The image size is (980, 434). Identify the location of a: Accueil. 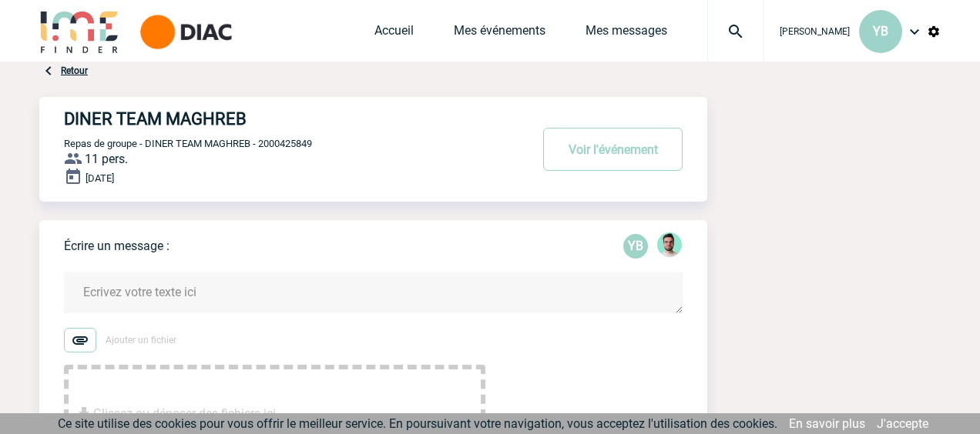
(393, 34).